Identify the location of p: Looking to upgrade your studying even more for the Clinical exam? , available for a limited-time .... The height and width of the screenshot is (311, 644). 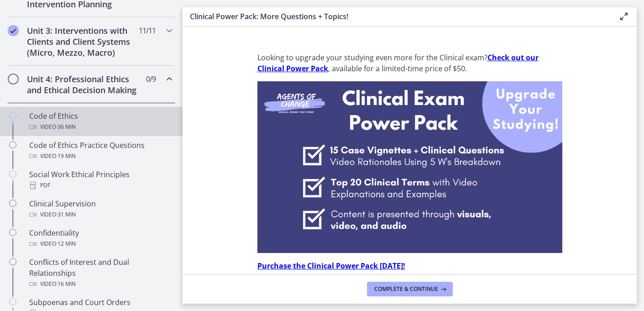
(410, 63).